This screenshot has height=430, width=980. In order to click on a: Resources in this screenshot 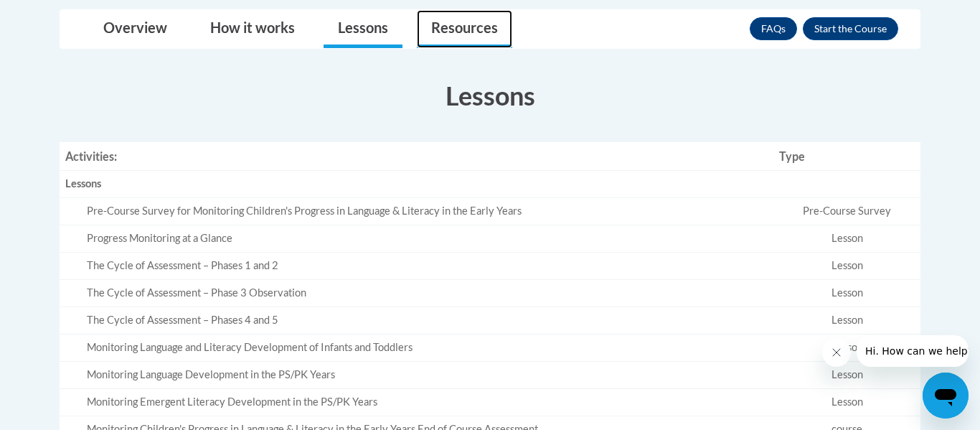, I will do `click(464, 28)`.